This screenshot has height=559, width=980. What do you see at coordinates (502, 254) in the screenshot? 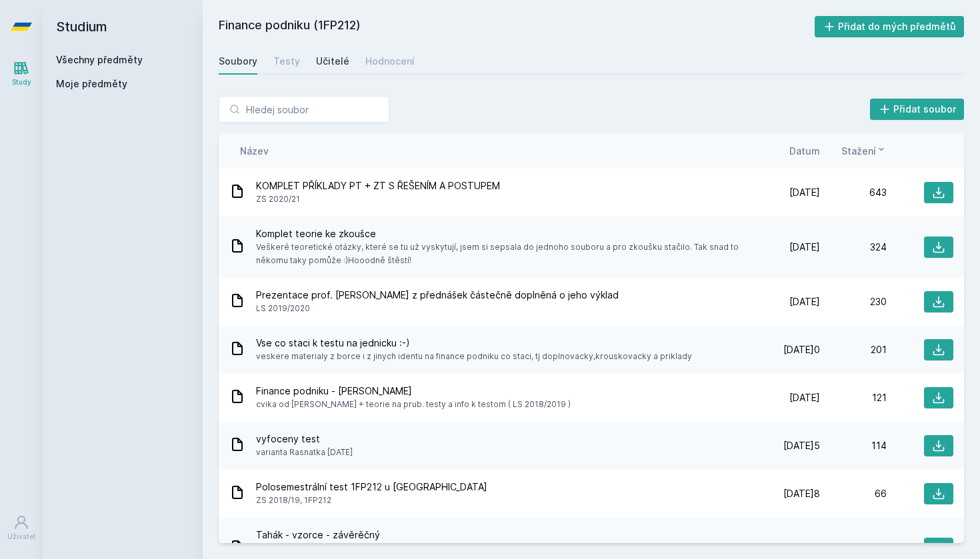
I see `span: Veškeré teoretické otázky, které se tu už vyskytují, jsem si sepsala do jednoho souboru a pro zko...` at bounding box center [502, 254].